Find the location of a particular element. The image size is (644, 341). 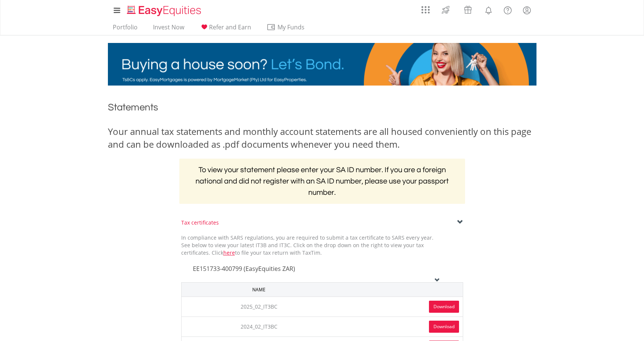

th: Name is located at coordinates (259, 289).